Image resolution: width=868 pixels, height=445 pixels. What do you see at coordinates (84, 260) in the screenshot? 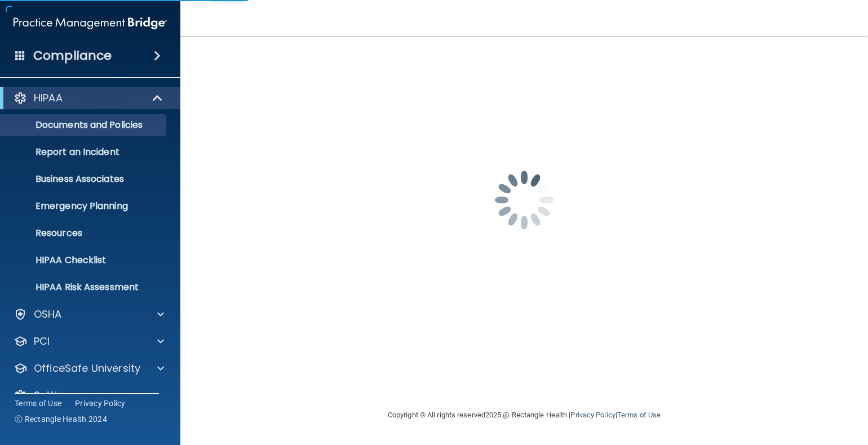
I see `p: HIPAA Checklist` at bounding box center [84, 260].